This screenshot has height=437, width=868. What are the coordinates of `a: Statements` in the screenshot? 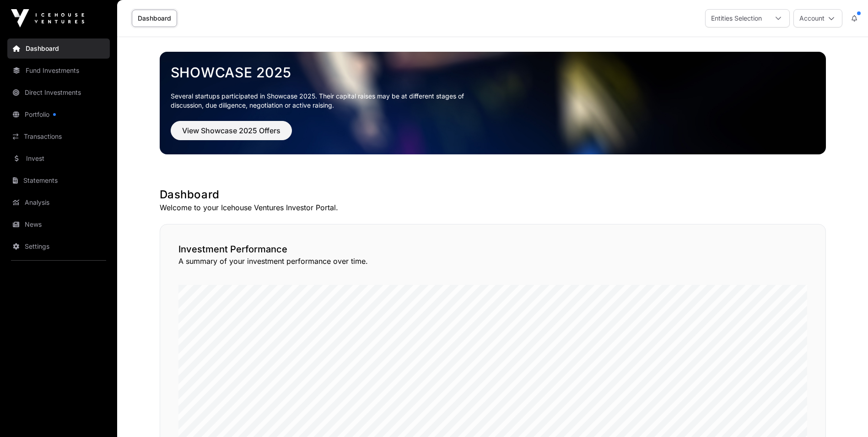 It's located at (58, 181).